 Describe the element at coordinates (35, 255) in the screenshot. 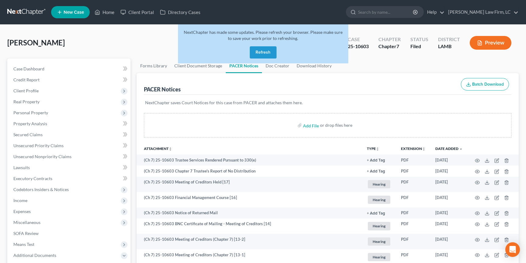

I see `span: Additional Documents` at that location.